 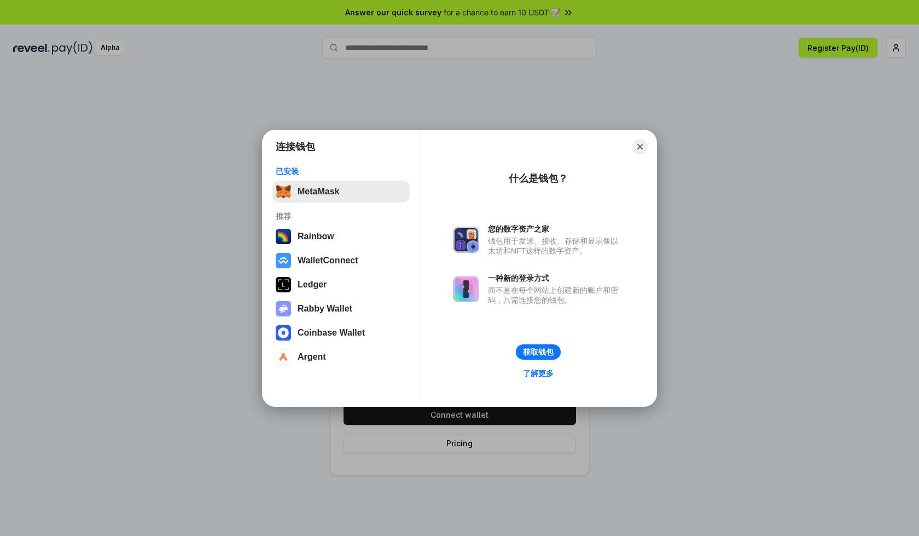 I want to click on img: svg+xml,%3Csvg%20xmlns%3D%22http%3A%2F%2Fwww.w3.org%2F2000%2Fsvg%22%20width%3D%2228%22%20height%3..., so click(x=283, y=285).